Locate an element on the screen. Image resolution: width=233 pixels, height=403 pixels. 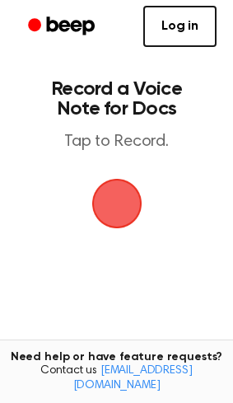
a: Beep is located at coordinates (63, 26).